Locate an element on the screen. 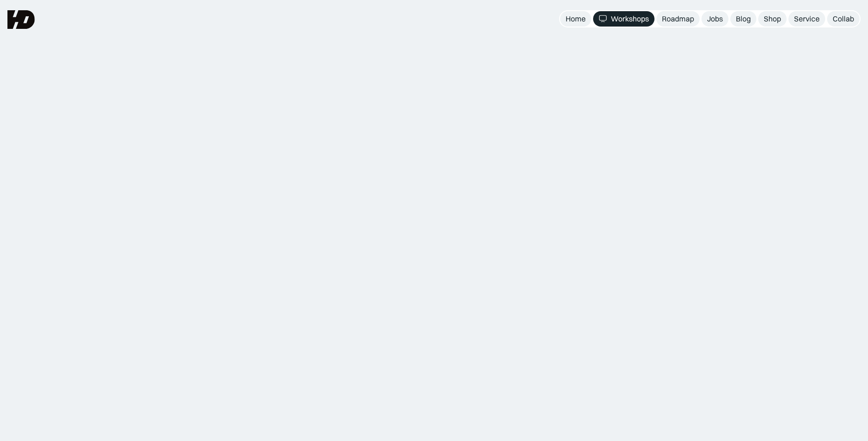 This screenshot has height=441, width=868. div: Shop is located at coordinates (772, 19).